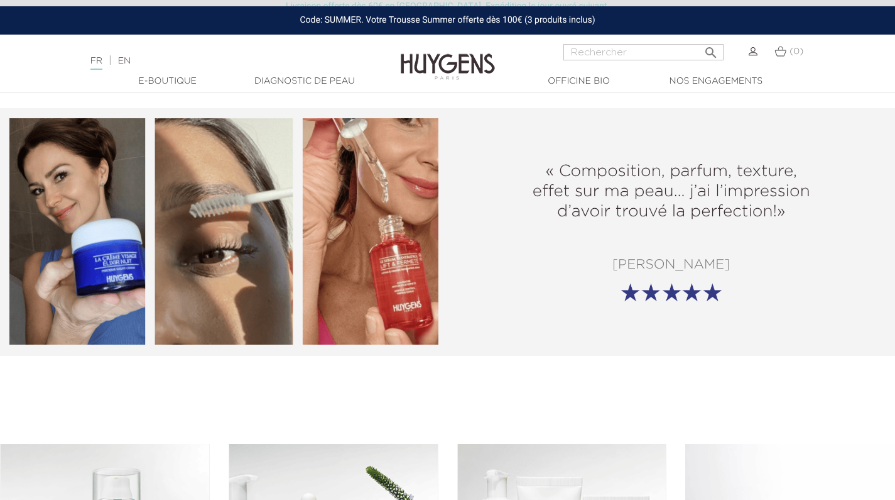 The image size is (895, 500). What do you see at coordinates (305, 81) in the screenshot?
I see `a: Diagnostic de peau` at bounding box center [305, 81].